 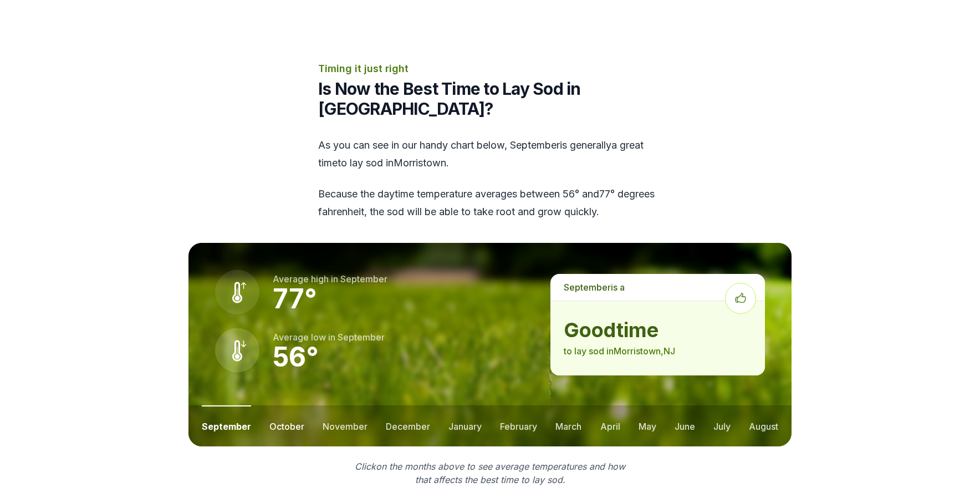 I want to click on p: to lay sod in Morristown , NJ, so click(x=658, y=351).